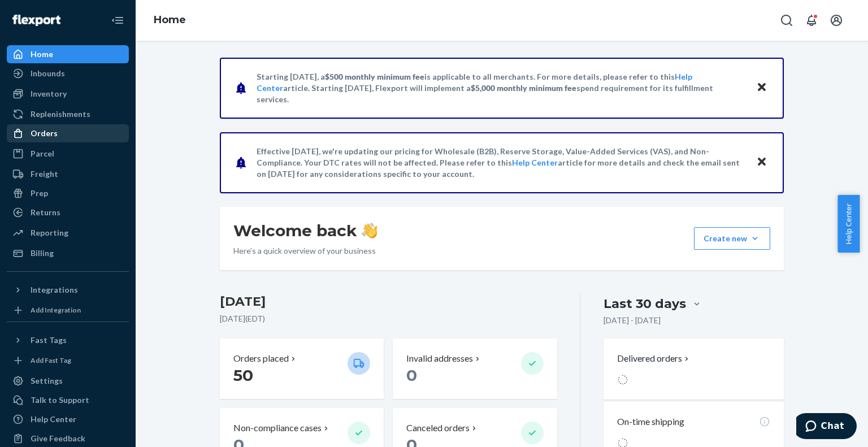  I want to click on a: Settings, so click(67, 381).